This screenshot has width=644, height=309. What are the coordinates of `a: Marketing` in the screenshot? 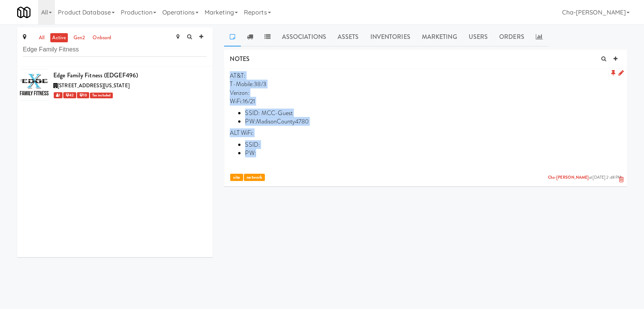 It's located at (439, 37).